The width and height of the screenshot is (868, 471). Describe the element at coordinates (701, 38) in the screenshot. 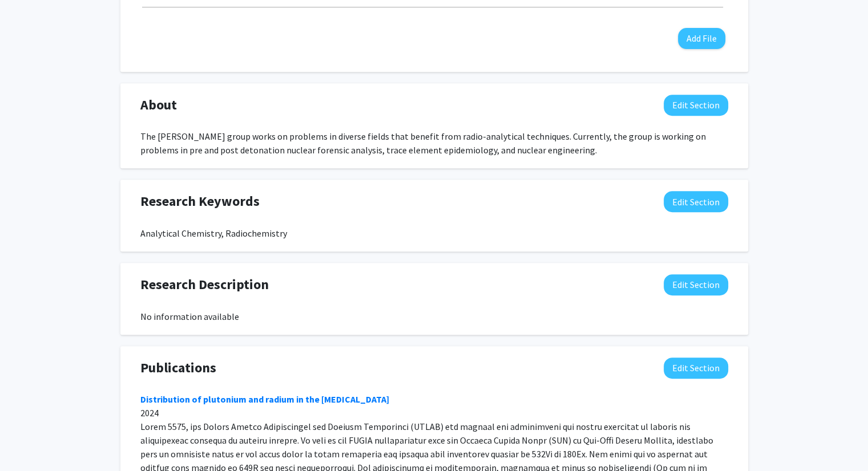

I see `button: Add File` at that location.